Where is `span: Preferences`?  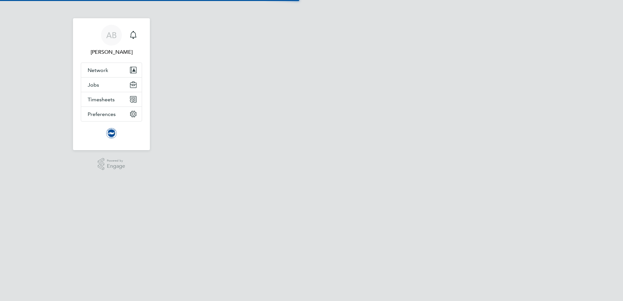
span: Preferences is located at coordinates (102, 114).